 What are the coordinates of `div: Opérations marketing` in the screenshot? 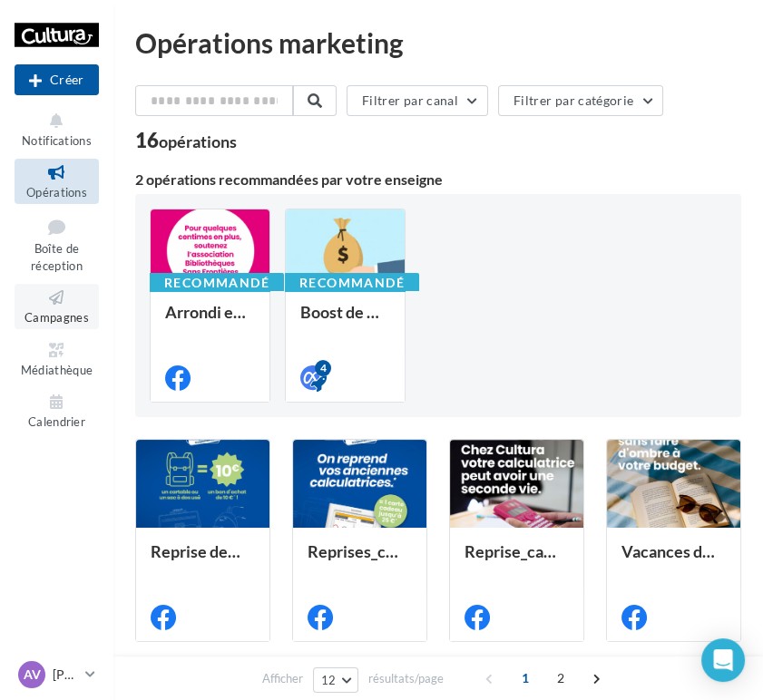 It's located at (438, 43).